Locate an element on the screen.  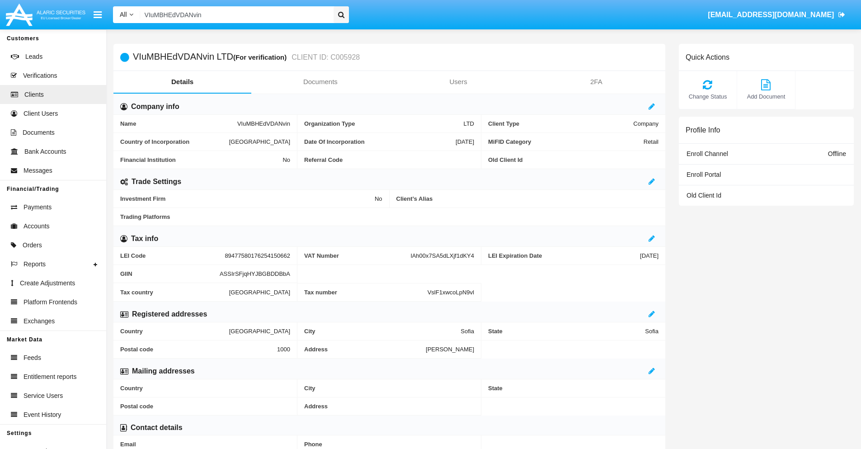
span: Accounts is located at coordinates (37, 226).